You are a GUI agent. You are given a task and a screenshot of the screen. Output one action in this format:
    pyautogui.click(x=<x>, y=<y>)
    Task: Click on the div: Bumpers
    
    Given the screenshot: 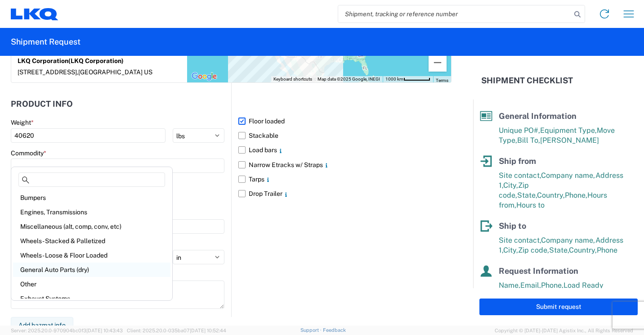 What is the action you would take?
    pyautogui.click(x=92, y=197)
    